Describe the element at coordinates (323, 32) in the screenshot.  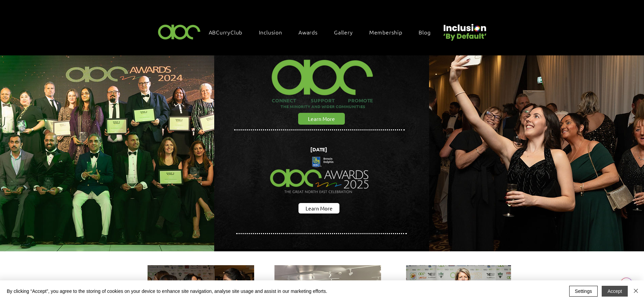
I see `nav: Site` at that location.